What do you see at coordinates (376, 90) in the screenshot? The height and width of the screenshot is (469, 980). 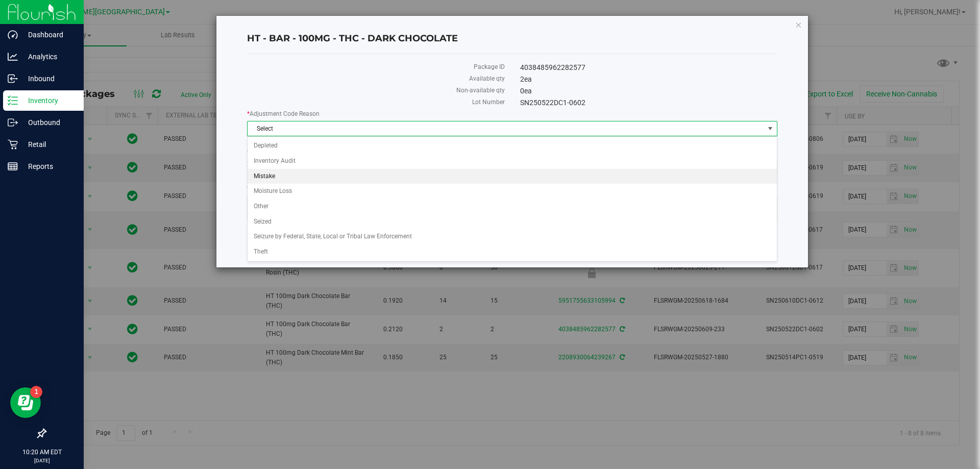 I see `label: Non-available qty` at bounding box center [376, 90].